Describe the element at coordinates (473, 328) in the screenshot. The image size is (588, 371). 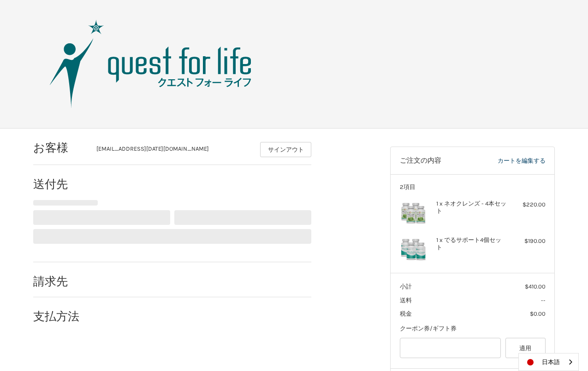
I see `div: クーポン券/ギフト券` at that location.